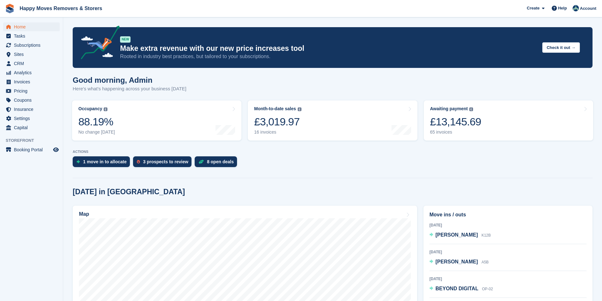 Image resolution: width=602 pixels, height=301 pixels. Describe the element at coordinates (125, 39) in the screenshot. I see `div: NEW` at that location.